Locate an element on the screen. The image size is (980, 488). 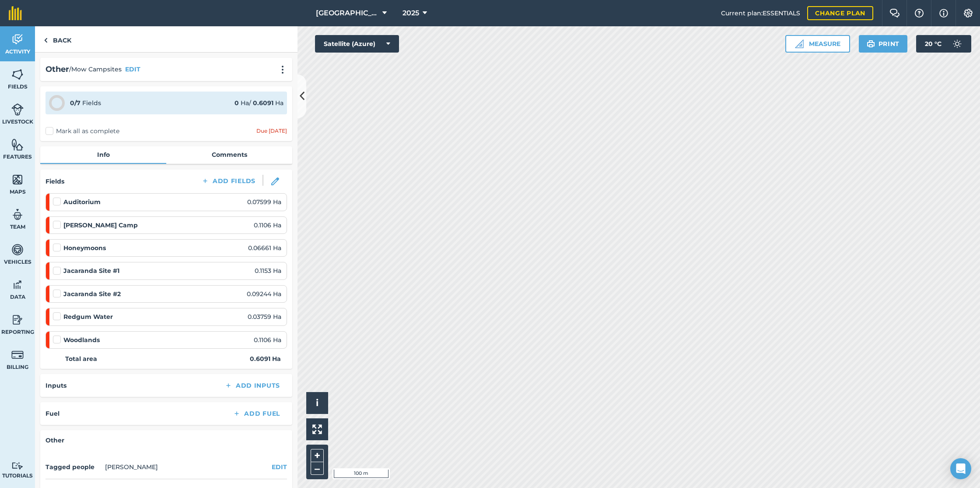
img: svg+xml;base64,PHN2ZyB4bWxucz0iaHR0cDovL3d3dy53My5vcmcvMjAwMC9zdmciIHdpZHRoPSIyMCIgaGVpZ2h0PSIyNC... is located at coordinates (283, 69).